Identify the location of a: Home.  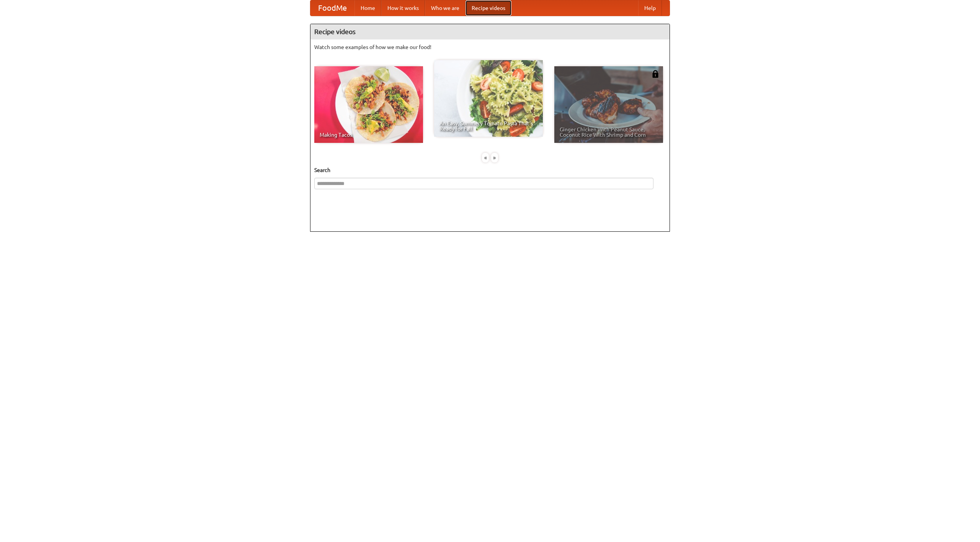
(368, 8).